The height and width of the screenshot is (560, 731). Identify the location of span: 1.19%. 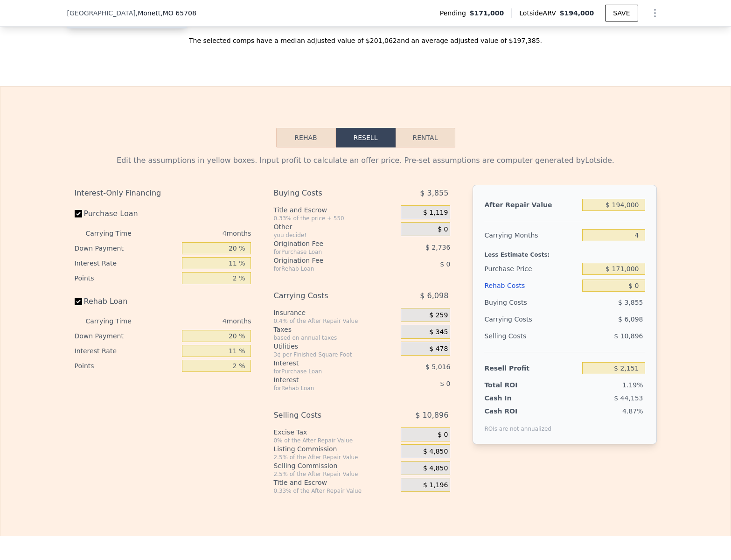
(633, 386).